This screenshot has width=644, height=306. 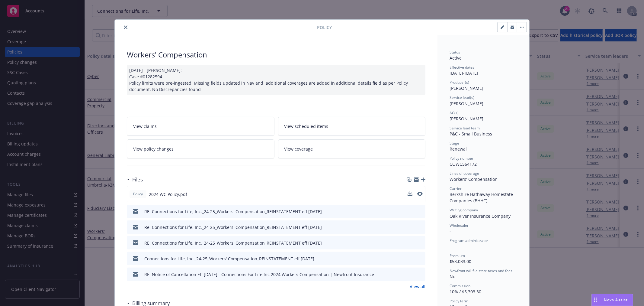 I want to click on a: View all, so click(x=417, y=286).